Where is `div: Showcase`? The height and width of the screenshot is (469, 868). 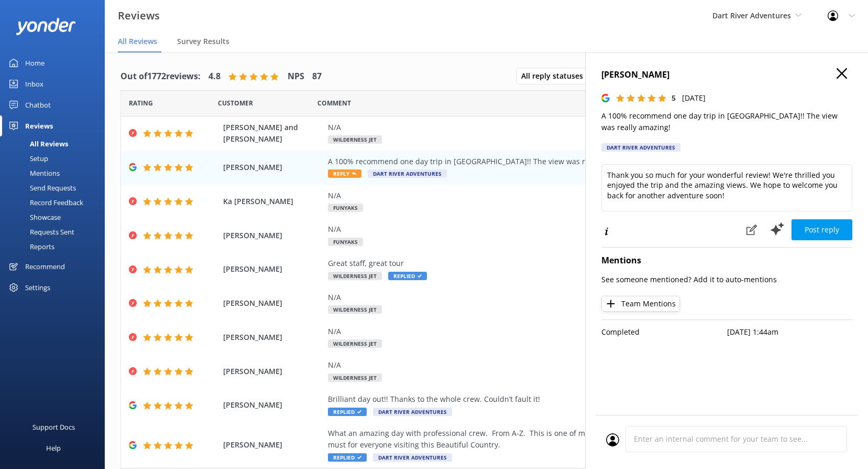 div: Showcase is located at coordinates (33, 217).